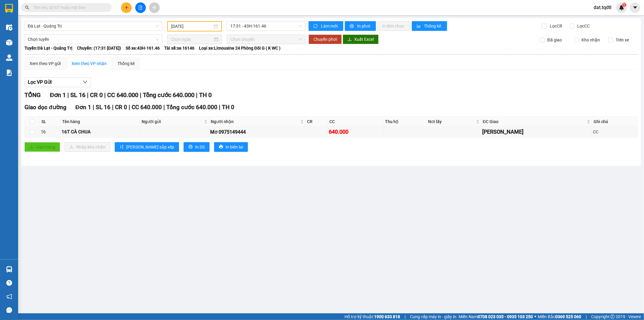 This screenshot has height=320, width=644. Describe the element at coordinates (266, 39) in the screenshot. I see `span: Chọn chuyến` at that location.